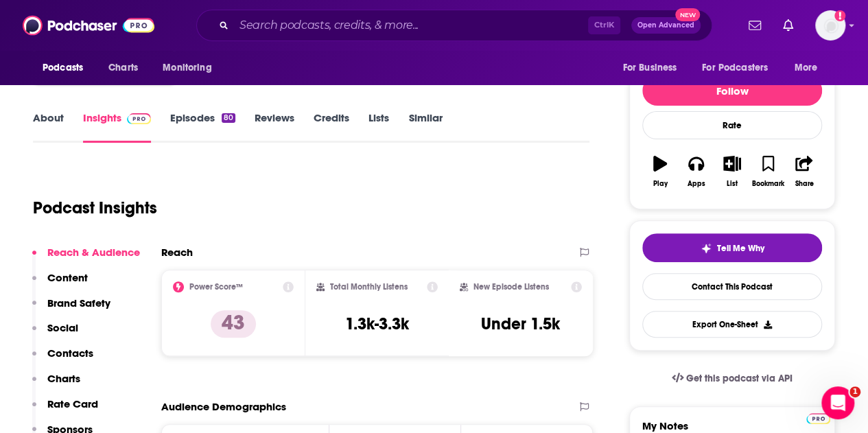  I want to click on button: tell me why sparkleTell Me Why, so click(732, 248).